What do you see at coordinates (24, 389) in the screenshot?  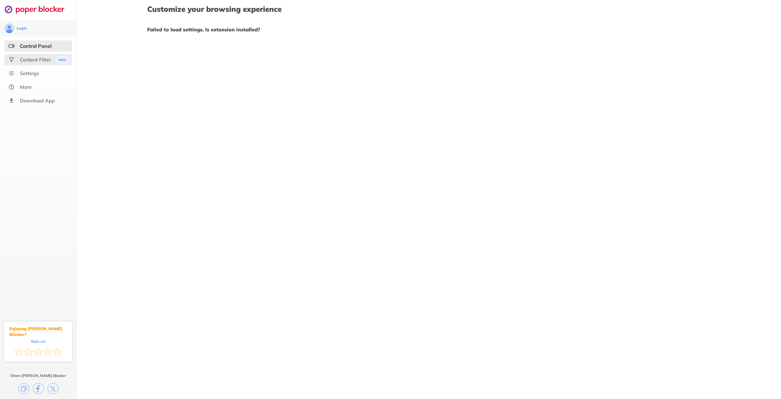 I see `img: copy.svg` at bounding box center [24, 389].